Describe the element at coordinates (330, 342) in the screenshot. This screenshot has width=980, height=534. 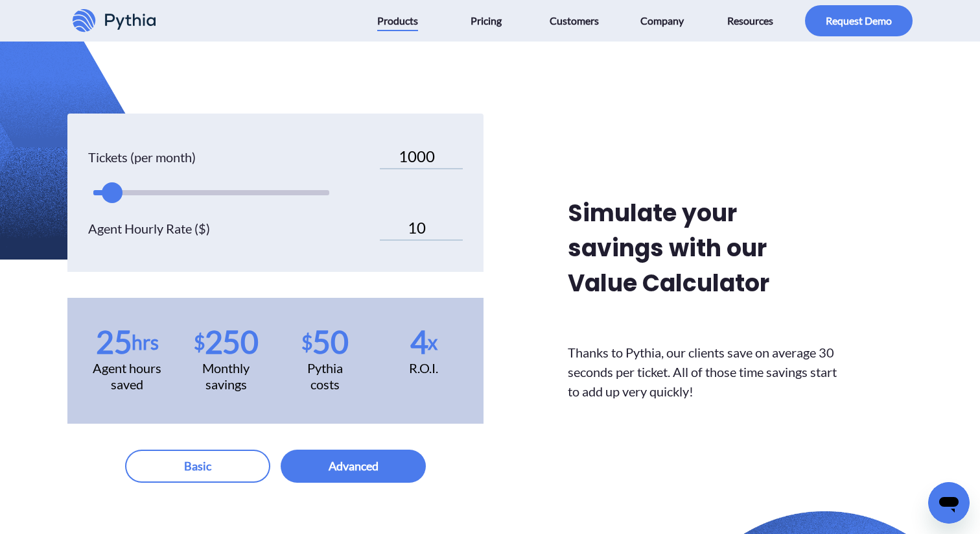
I see `div: 50` at that location.